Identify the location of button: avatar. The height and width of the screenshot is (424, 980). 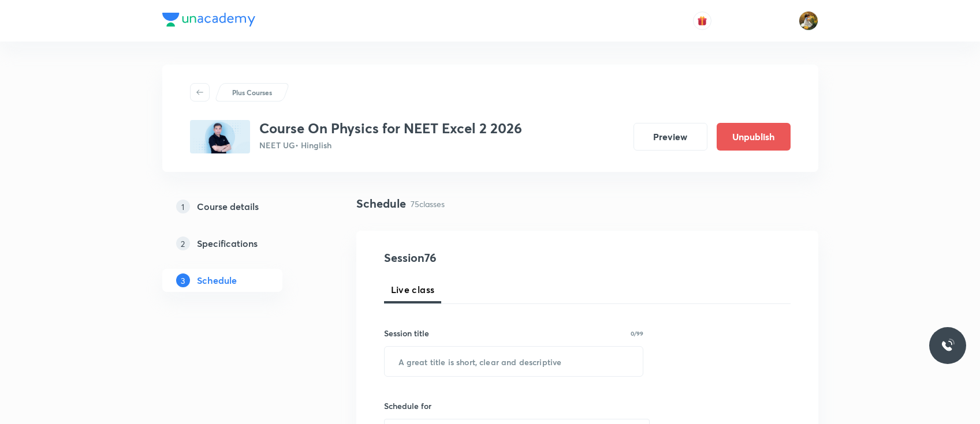
(702, 21).